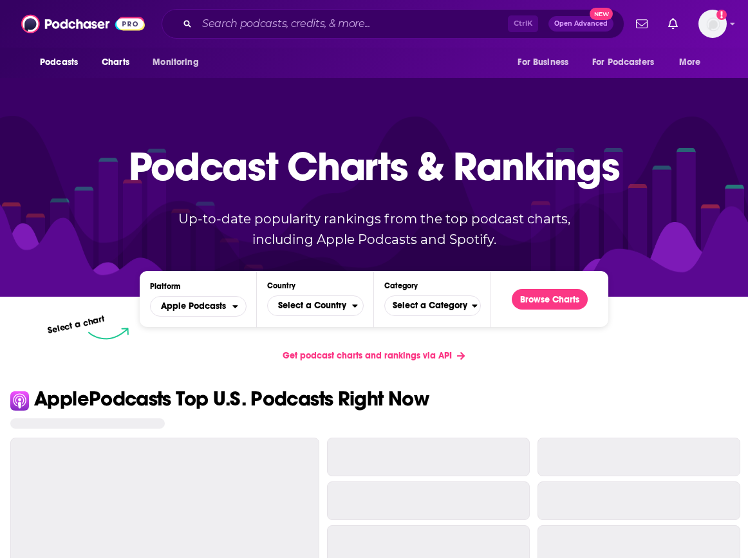  I want to click on span: New, so click(601, 14).